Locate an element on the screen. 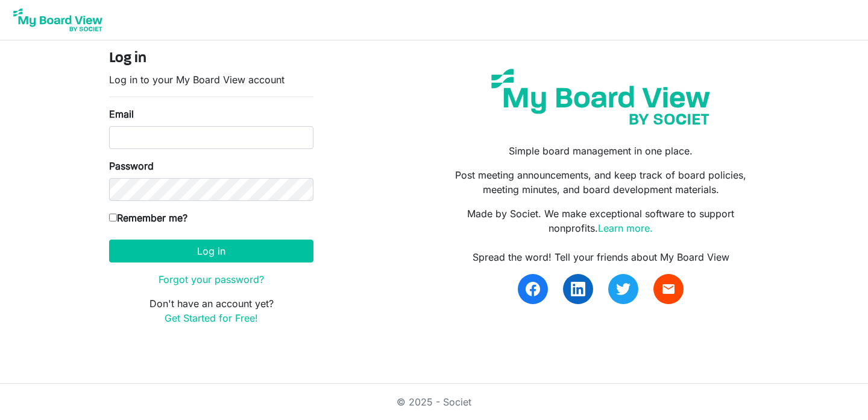 This screenshot has width=868, height=420. img: My Board View Logo is located at coordinates (58, 20).